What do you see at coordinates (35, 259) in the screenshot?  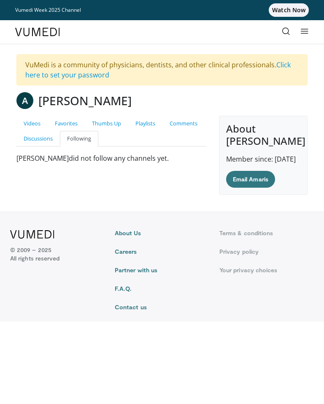 I see `span: All rights reserved` at bounding box center [35, 259].